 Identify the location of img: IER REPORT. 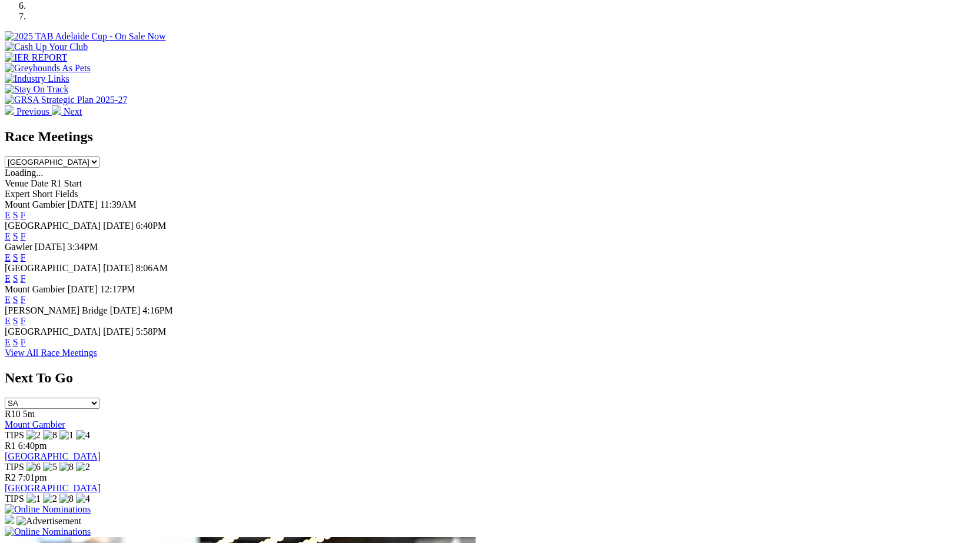
(36, 58).